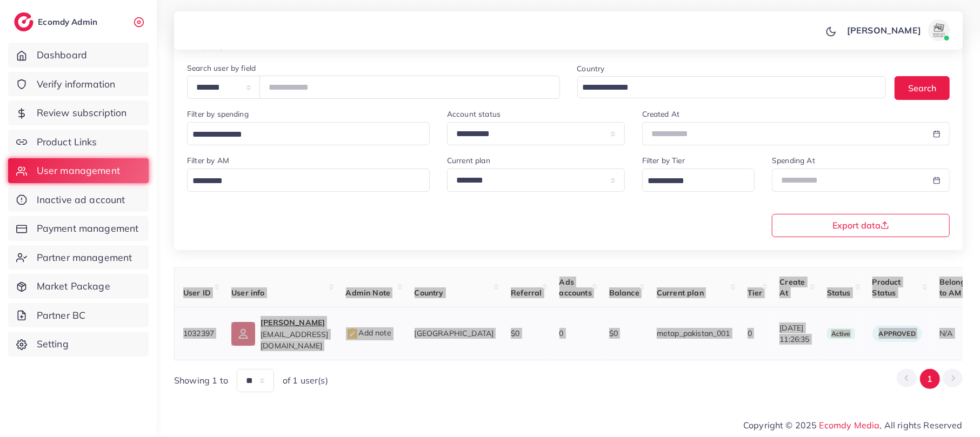  Describe the element at coordinates (939, 30) in the screenshot. I see `img: avatar` at that location.